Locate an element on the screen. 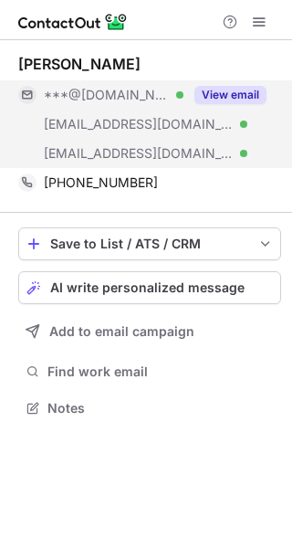  img: ContactOut v5.3.10 is located at coordinates (73, 22).